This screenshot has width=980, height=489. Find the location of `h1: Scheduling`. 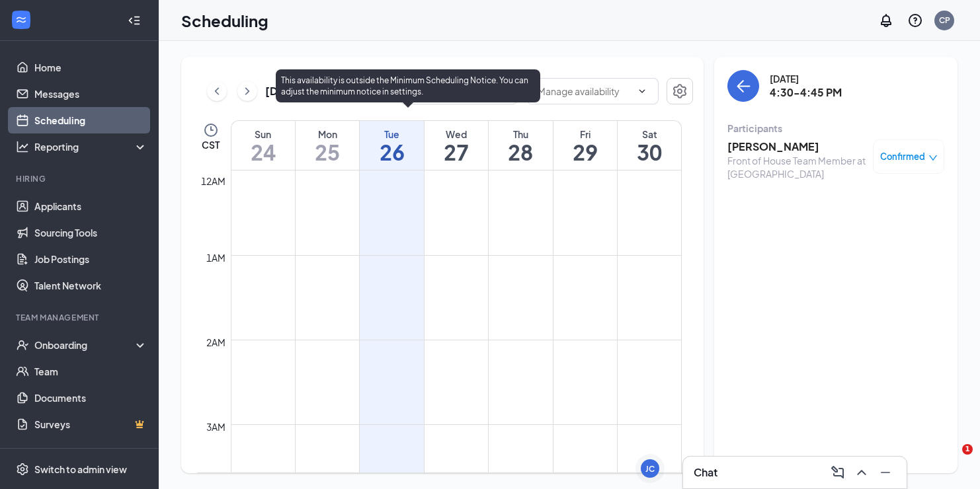

h1: Scheduling is located at coordinates (225, 20).